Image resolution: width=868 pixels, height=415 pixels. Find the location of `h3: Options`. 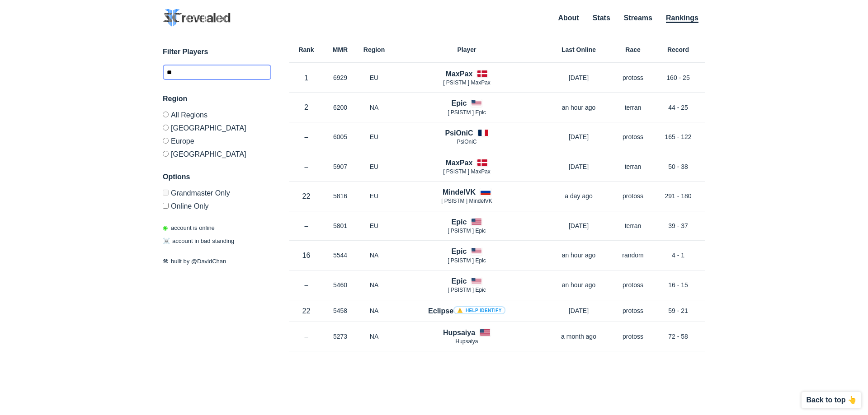

h3: Options is located at coordinates (217, 177).